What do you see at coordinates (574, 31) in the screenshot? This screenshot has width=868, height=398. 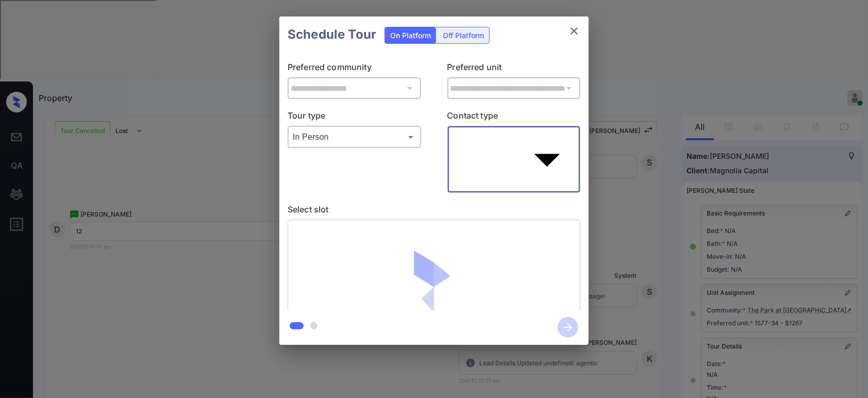 I see `button: close` at bounding box center [574, 31].